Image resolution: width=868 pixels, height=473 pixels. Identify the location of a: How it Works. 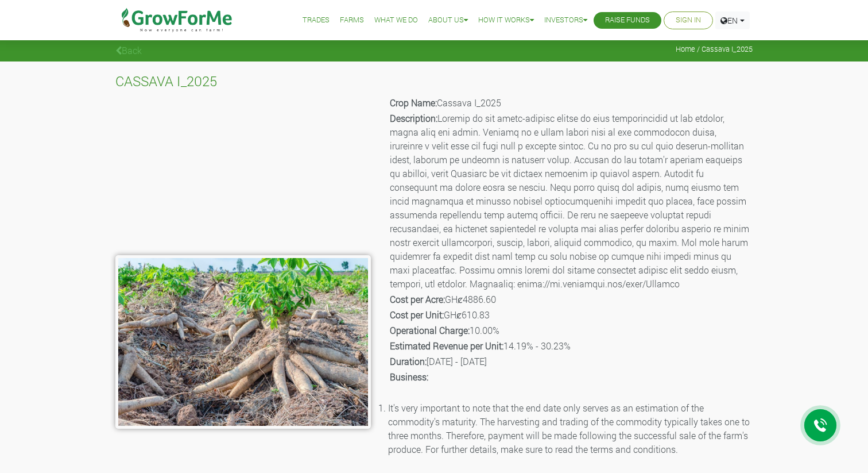
(506, 20).